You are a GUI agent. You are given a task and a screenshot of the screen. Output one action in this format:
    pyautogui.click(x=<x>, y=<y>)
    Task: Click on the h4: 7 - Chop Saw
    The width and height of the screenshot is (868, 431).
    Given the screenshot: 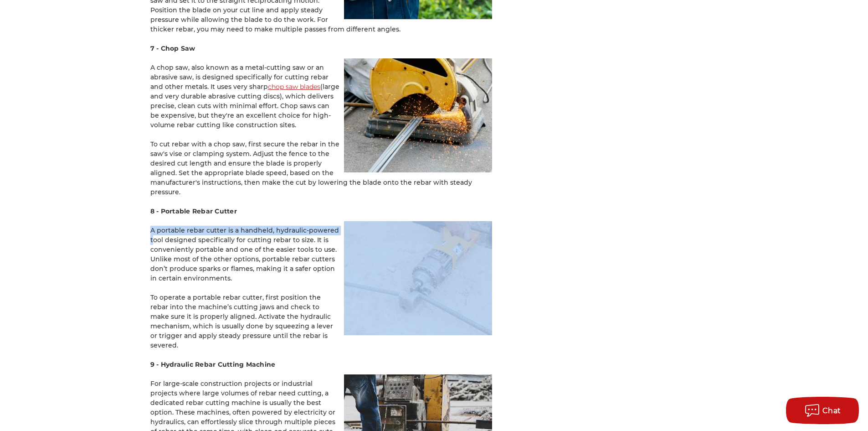 What is the action you would take?
    pyautogui.click(x=321, y=48)
    